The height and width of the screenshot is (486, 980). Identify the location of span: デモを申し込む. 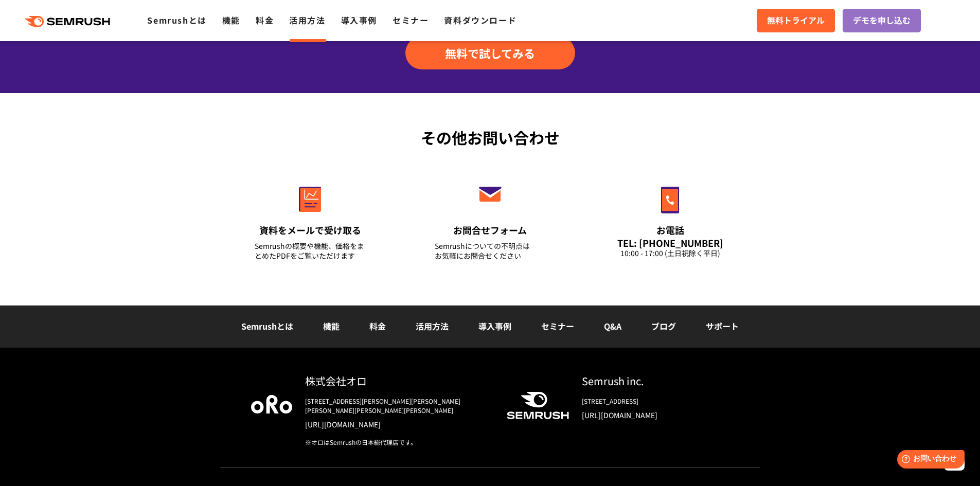
(882, 20).